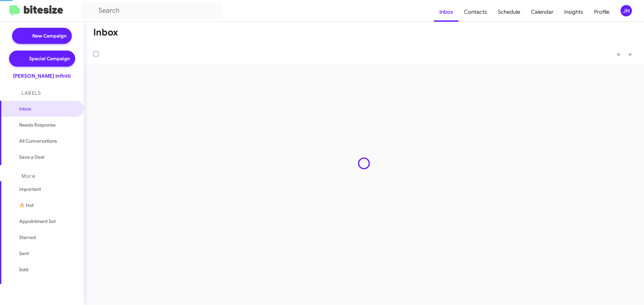 The width and height of the screenshot is (644, 305). I want to click on span: Needs Response, so click(48, 125).